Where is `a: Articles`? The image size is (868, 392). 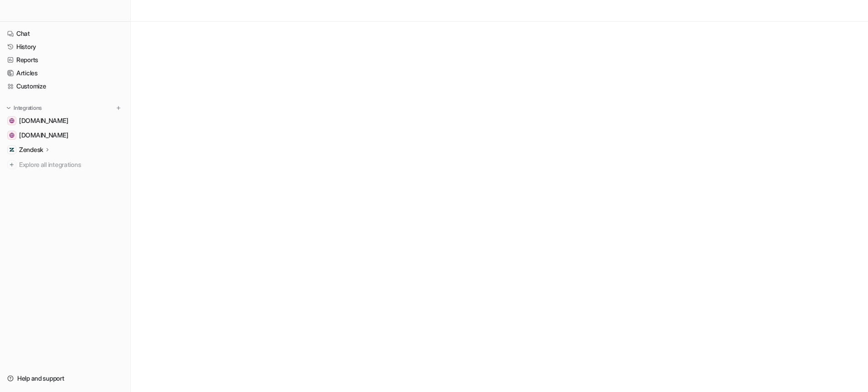 a: Articles is located at coordinates (65, 73).